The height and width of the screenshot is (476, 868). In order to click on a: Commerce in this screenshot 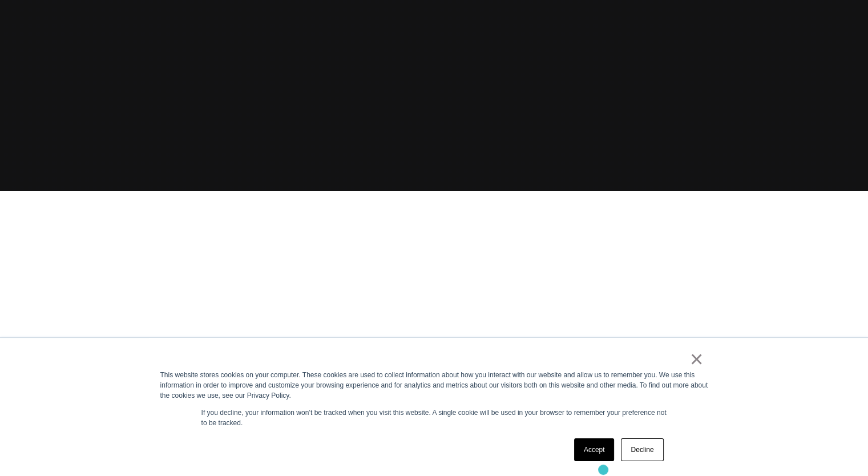, I will do `click(441, 355)`.